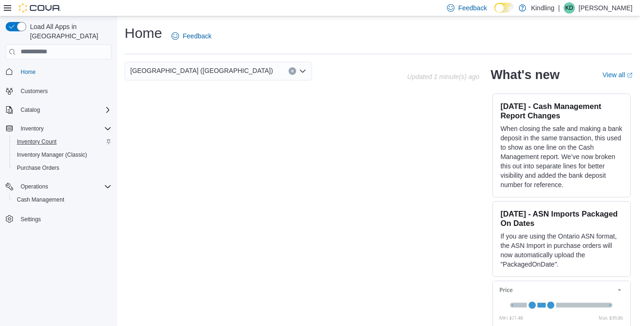  What do you see at coordinates (34, 91) in the screenshot?
I see `a: Customers` at bounding box center [34, 91].